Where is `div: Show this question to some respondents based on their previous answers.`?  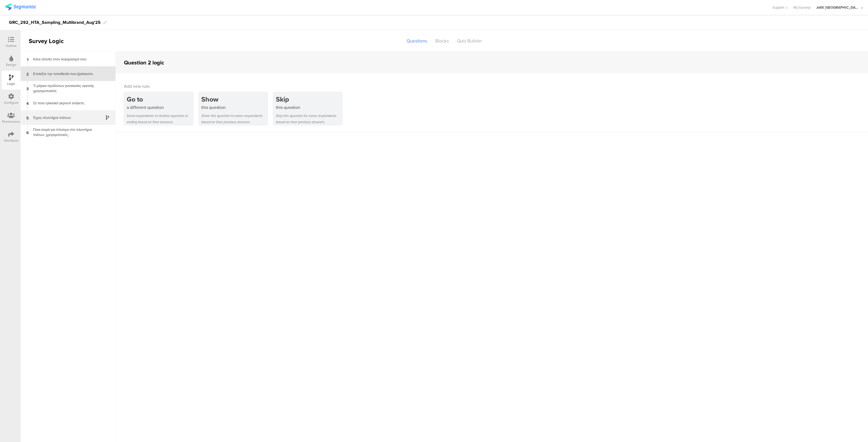
div: Show this question to some respondents based on their previous answers. is located at coordinates (234, 119).